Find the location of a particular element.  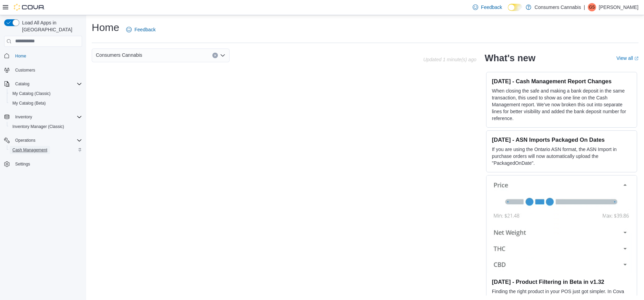

button: Cash Management is located at coordinates (45, 150).